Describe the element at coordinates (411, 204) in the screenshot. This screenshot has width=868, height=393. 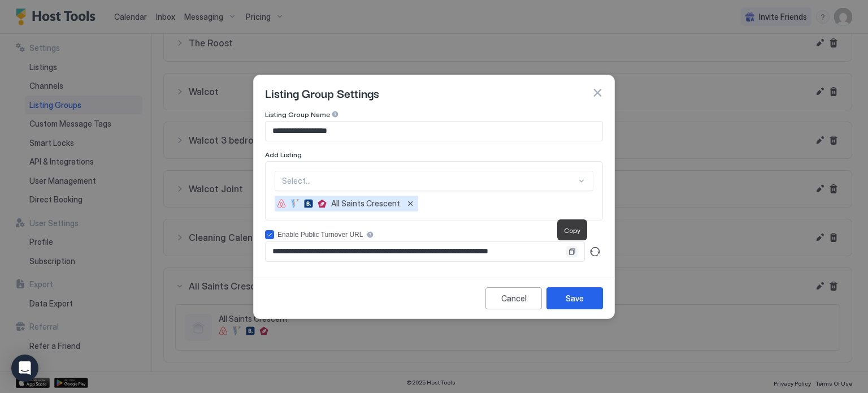
I see `button: Remove` at that location.